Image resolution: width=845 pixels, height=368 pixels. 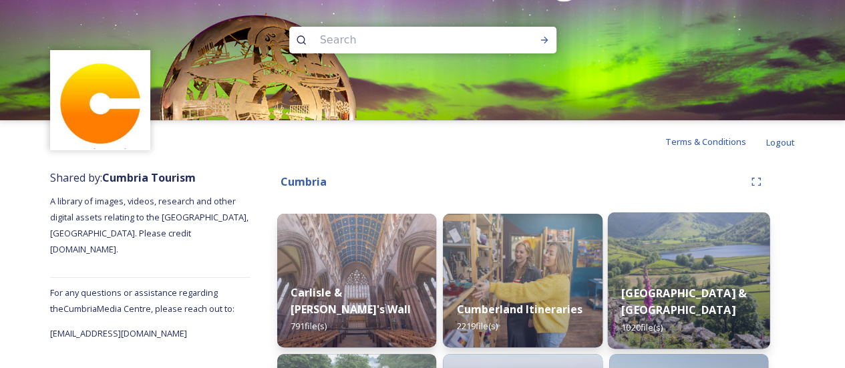 I want to click on strong: Cumbria, so click(x=303, y=182).